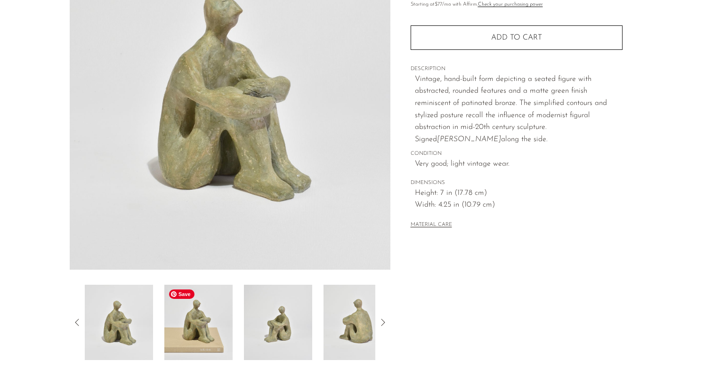 This screenshot has width=712, height=385. I want to click on span: Width: 4.25 in (10.79 cm), so click(518, 205).